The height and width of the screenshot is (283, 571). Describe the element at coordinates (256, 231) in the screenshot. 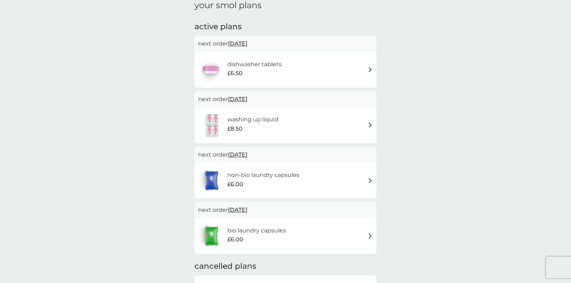

I see `h6: bio laundry capsules` at that location.